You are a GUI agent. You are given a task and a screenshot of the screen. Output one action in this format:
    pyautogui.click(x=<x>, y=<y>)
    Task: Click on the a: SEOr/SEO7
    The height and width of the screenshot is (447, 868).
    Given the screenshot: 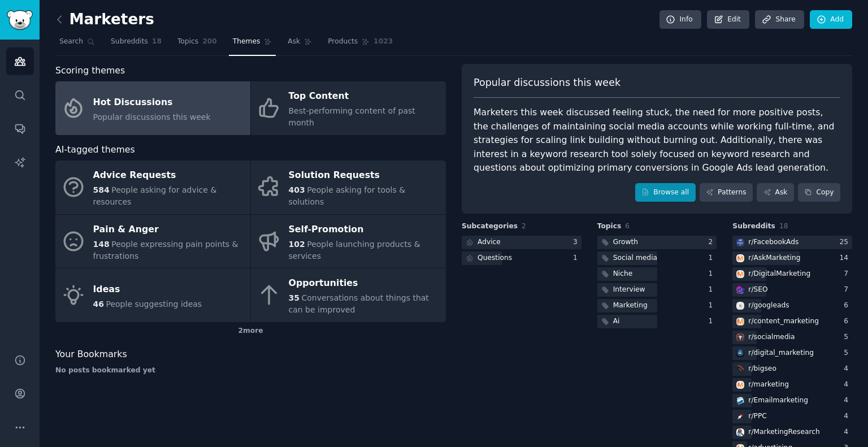 What is the action you would take?
    pyautogui.click(x=793, y=290)
    